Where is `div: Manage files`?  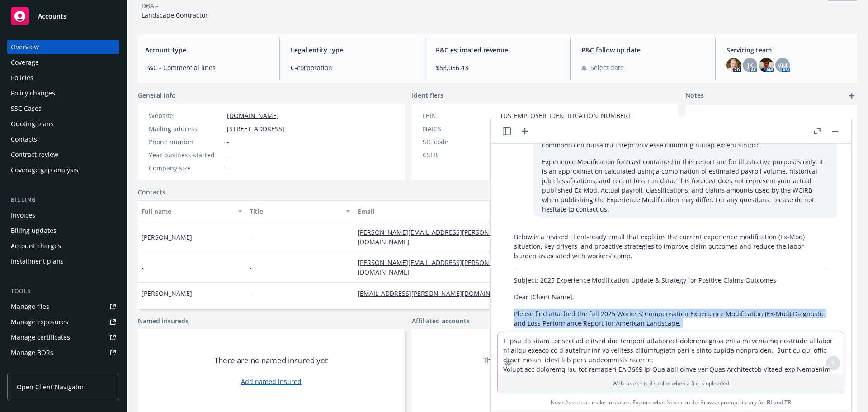 div: Manage files is located at coordinates (30, 306).